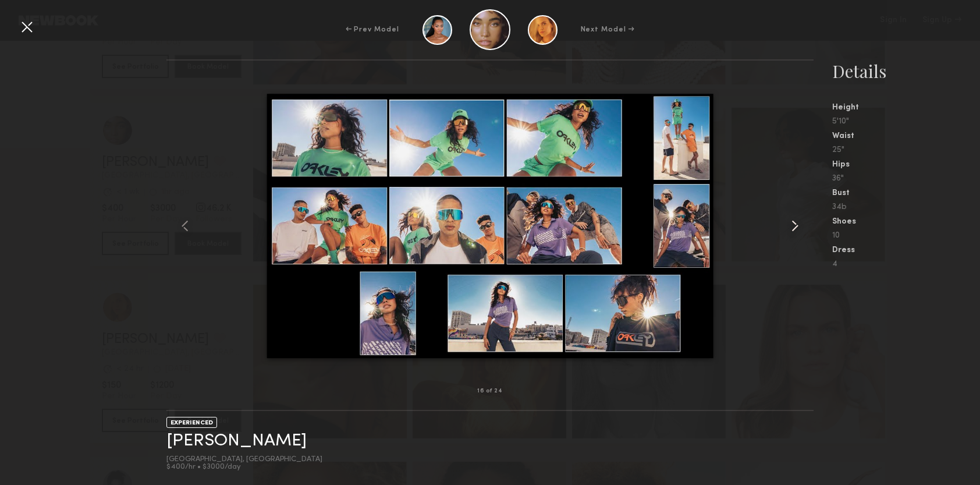 Image resolution: width=980 pixels, height=485 pixels. What do you see at coordinates (244, 467) in the screenshot?
I see `div: $400/hr • $3000/day` at bounding box center [244, 467].